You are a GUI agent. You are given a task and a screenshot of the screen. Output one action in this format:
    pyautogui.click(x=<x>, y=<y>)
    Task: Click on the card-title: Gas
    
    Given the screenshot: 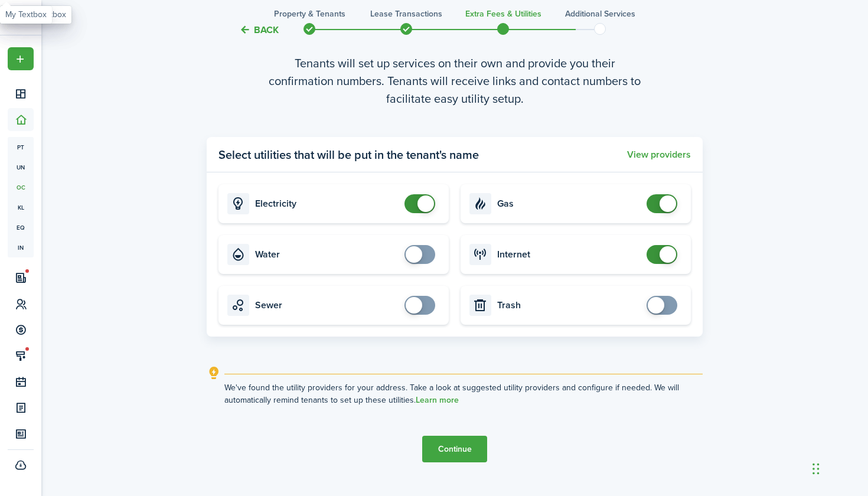 What is the action you would take?
    pyautogui.click(x=569, y=204)
    